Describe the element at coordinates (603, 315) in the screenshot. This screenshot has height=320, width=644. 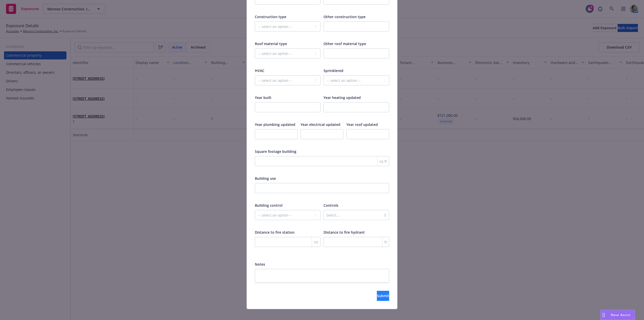
I see `div: Drag to move` at that location.